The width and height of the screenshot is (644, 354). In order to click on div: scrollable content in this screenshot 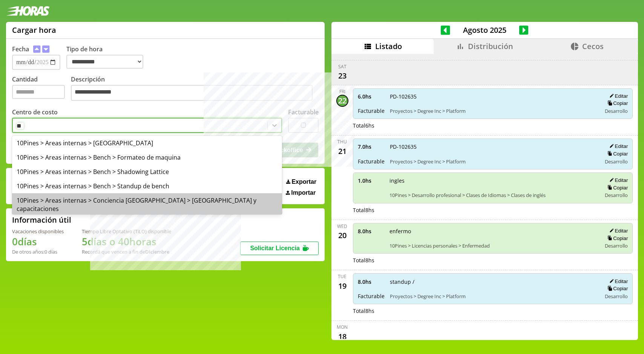, I will do `click(484, 197)`.